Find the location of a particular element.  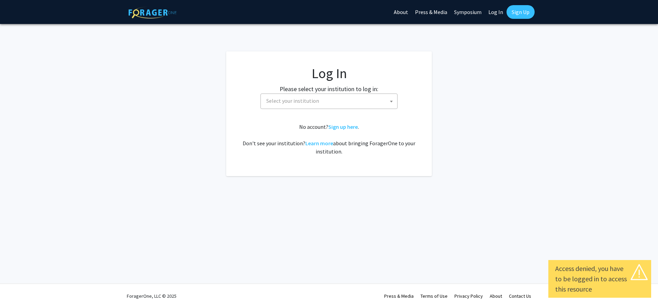

a: Terms of Use is located at coordinates (434, 296).